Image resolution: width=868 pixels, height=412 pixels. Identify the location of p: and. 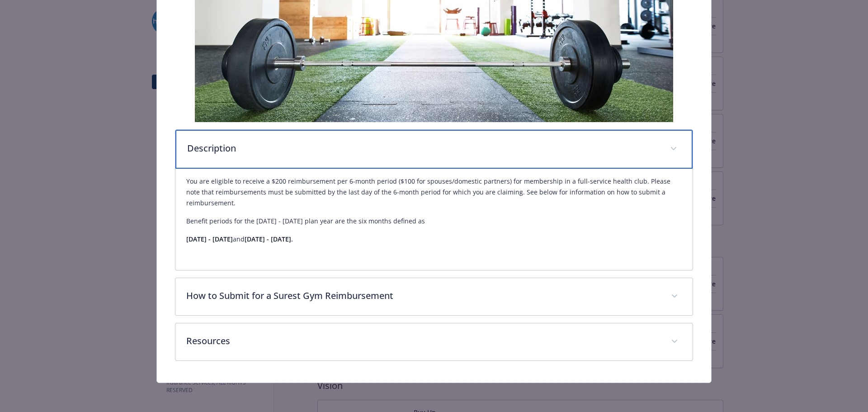
(434, 239).